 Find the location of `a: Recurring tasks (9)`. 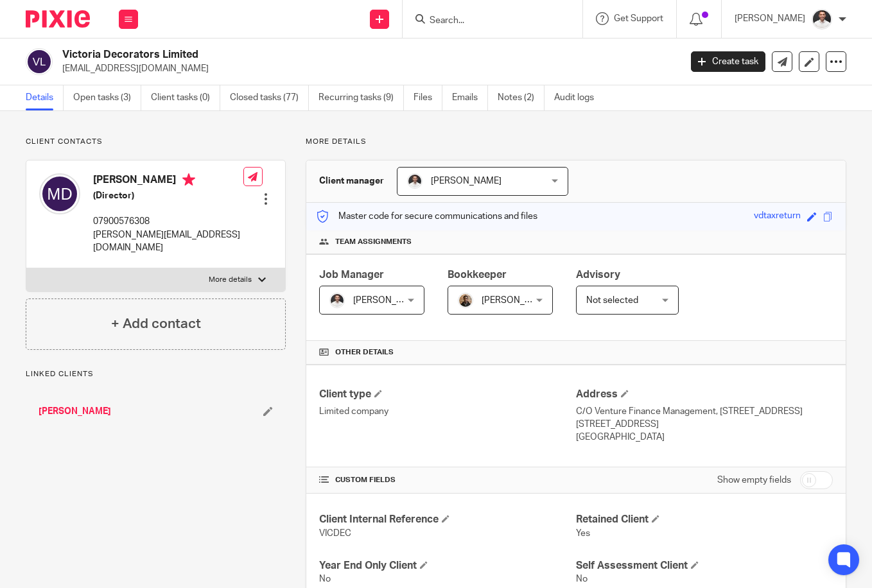

a: Recurring tasks (9) is located at coordinates (361, 97).